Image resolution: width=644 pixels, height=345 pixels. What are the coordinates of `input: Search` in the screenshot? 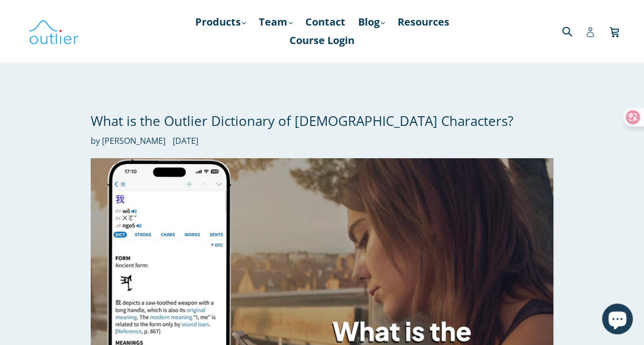 It's located at (573, 31).